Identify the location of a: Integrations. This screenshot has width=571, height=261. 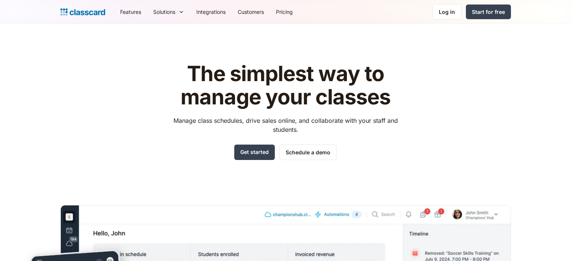
(211, 12).